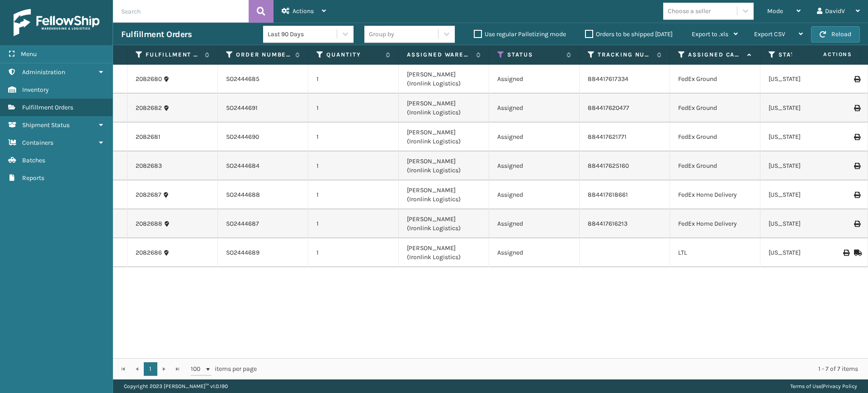 The width and height of the screenshot is (868, 393). What do you see at coordinates (846, 253) in the screenshot?
I see `i: Print BOL` at bounding box center [846, 253].